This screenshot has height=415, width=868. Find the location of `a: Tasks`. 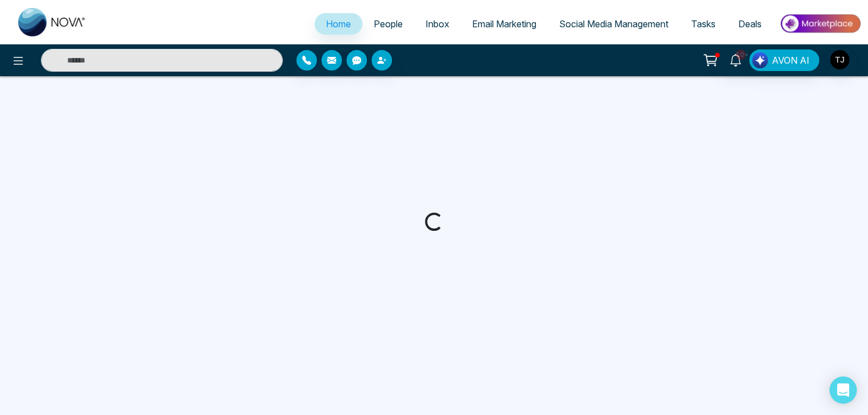

a: Tasks is located at coordinates (703, 24).